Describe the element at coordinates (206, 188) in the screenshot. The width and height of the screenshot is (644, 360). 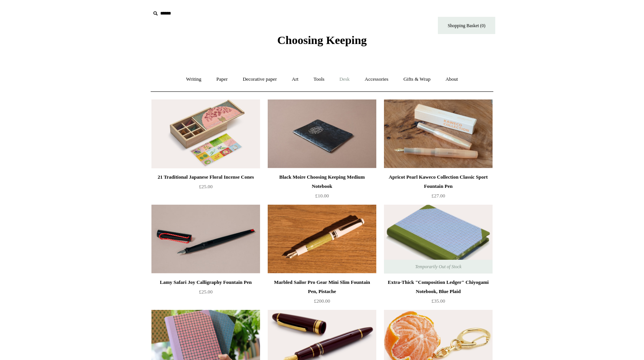
I see `a: 21 Traditional Japanese Floral Incense Cones £25.00` at that location.